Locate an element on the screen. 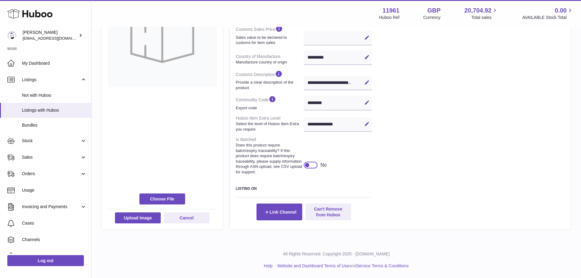  button: Upload Image is located at coordinates (138, 218).